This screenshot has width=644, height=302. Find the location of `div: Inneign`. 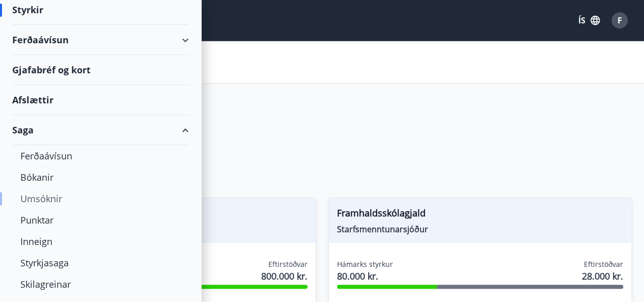

div: Inneign is located at coordinates (100, 242).